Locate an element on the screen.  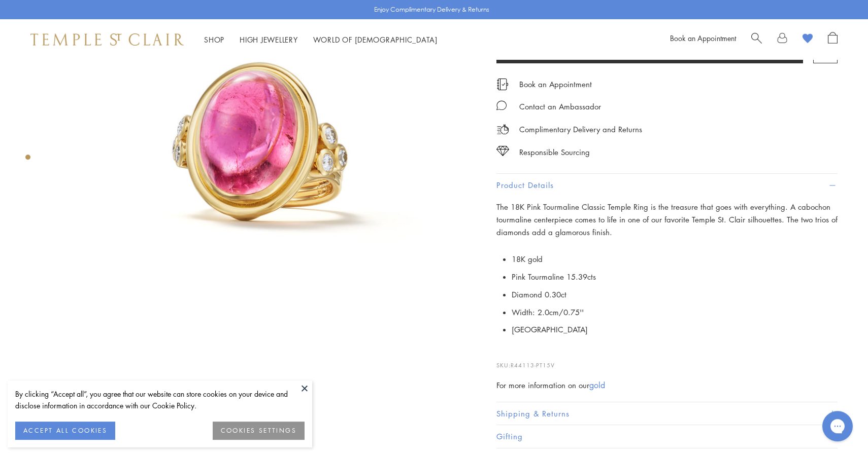
button: ACCEPT ALL COOKIES is located at coordinates (65, 431).